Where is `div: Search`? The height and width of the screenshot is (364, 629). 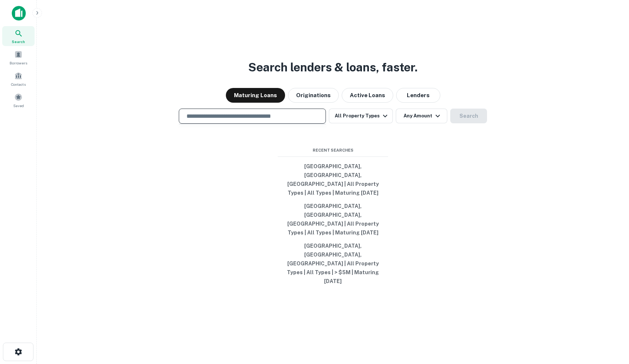 div: Search is located at coordinates (18, 36).